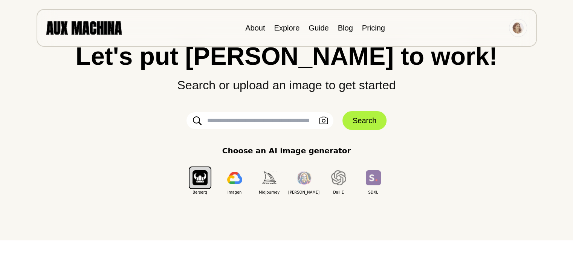 The height and width of the screenshot is (275, 573). I want to click on a: About, so click(255, 28).